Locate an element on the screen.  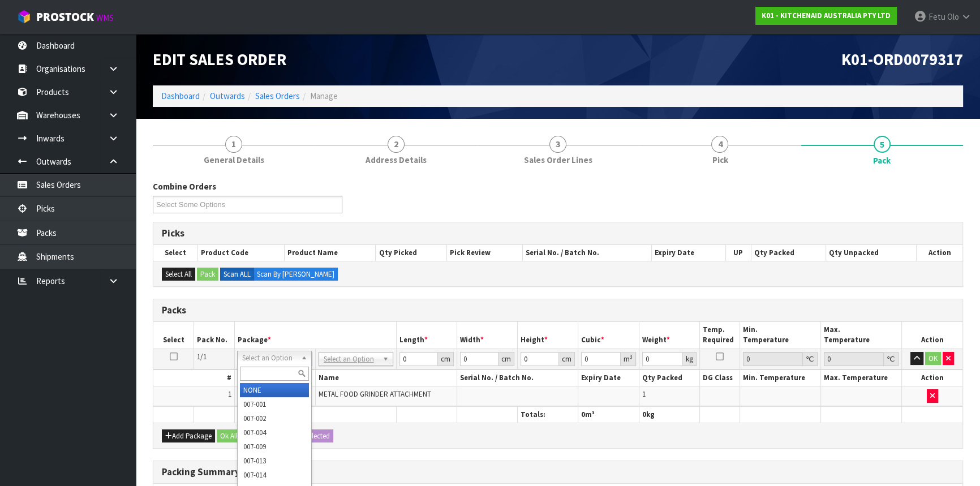
span: 4 is located at coordinates (720, 144).